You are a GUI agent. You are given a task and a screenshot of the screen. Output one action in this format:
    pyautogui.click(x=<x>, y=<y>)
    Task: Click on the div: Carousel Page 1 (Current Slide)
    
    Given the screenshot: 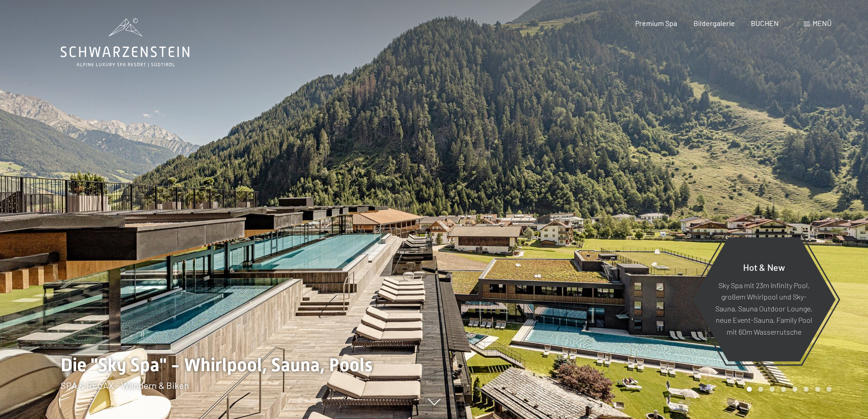 What is the action you would take?
    pyautogui.click(x=749, y=389)
    